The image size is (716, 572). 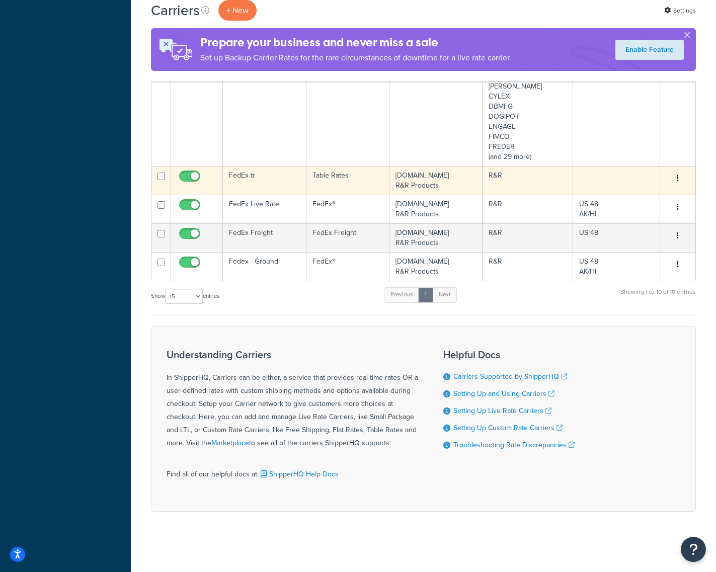 What do you see at coordinates (348, 106) in the screenshot?
I see `td: Flat Rate` at bounding box center [348, 106].